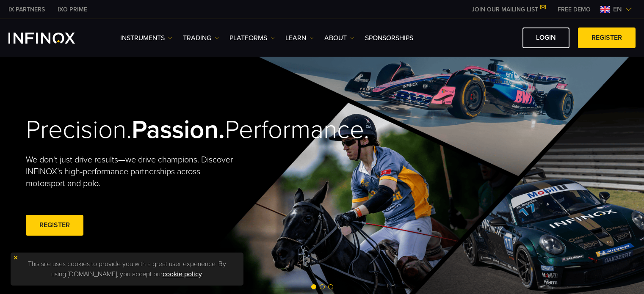  What do you see at coordinates (159, 130) in the screenshot?
I see `h2: Precision. Performance.` at bounding box center [159, 130].